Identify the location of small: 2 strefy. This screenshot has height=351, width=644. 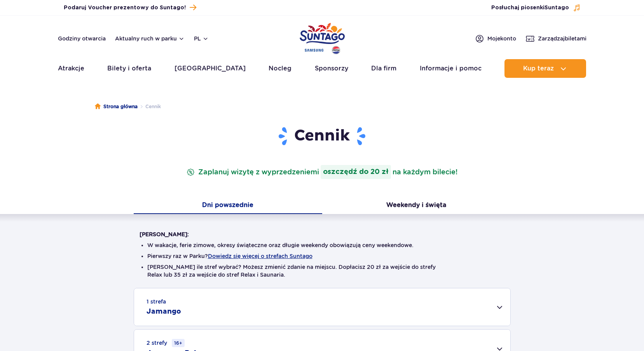
(166, 343).